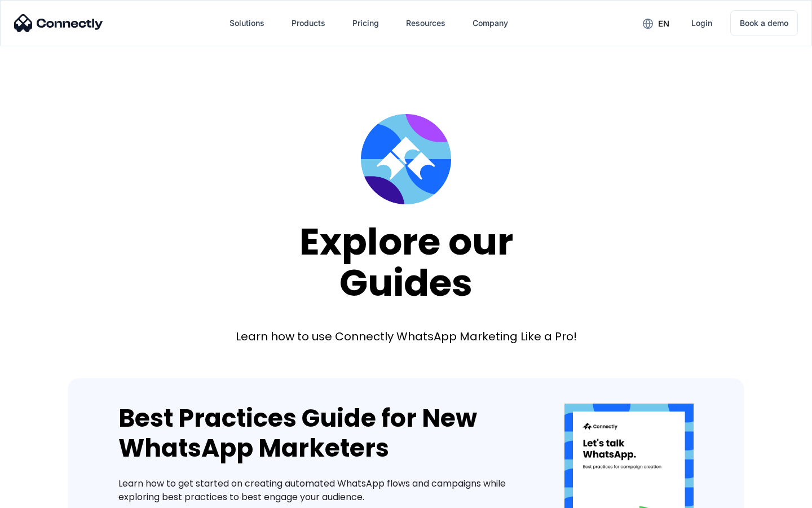 This screenshot has height=508, width=812. What do you see at coordinates (490, 23) in the screenshot?
I see `div: Company` at bounding box center [490, 23].